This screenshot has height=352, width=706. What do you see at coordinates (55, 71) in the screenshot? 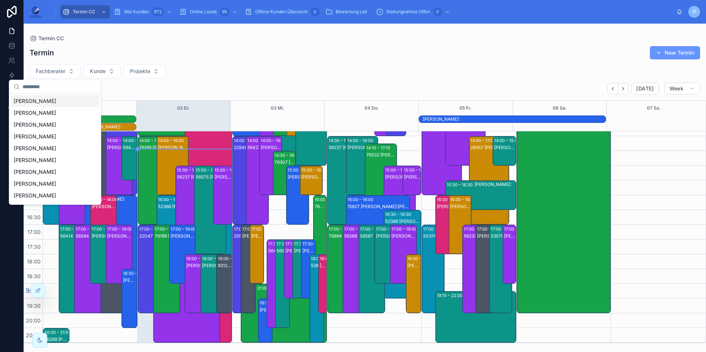
I see `button: Select Button` at bounding box center [55, 71].